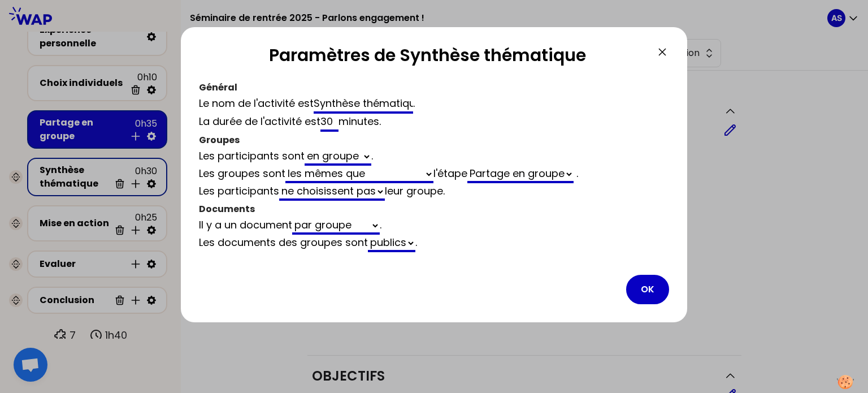  Describe the element at coordinates (434, 226) in the screenshot. I see `div: Il y a un document .` at that location.